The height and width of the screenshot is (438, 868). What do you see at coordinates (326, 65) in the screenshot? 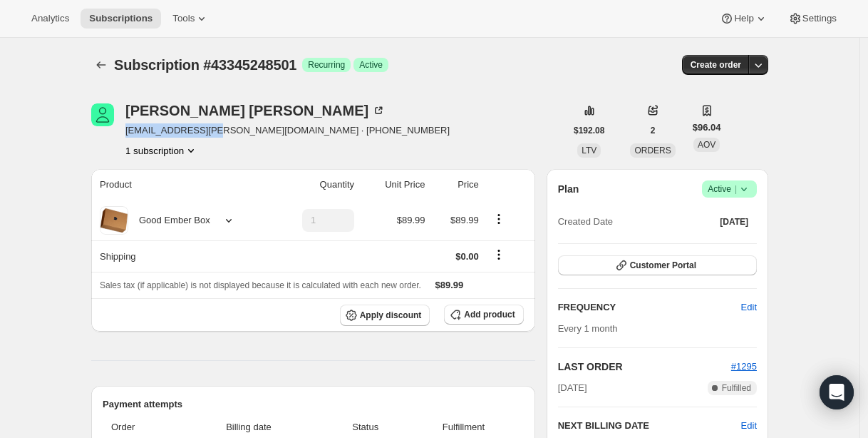
I see `span: Recurring` at bounding box center [326, 65].